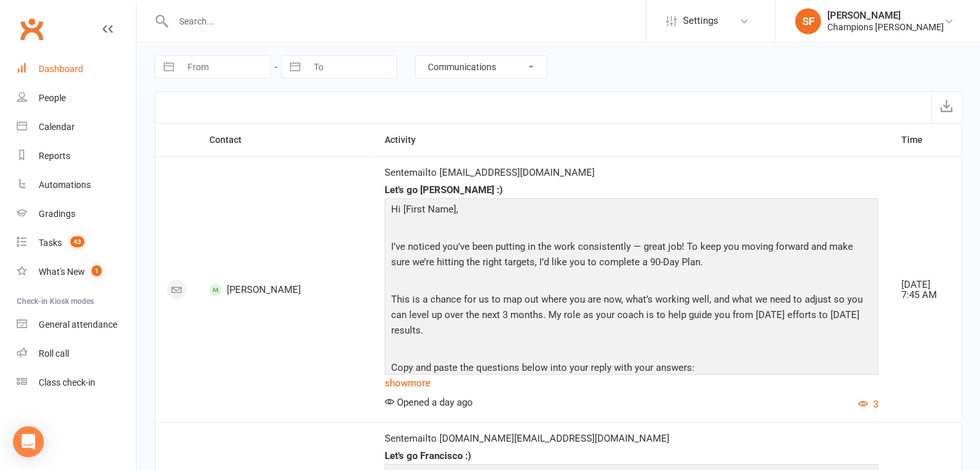 Image resolution: width=980 pixels, height=470 pixels. What do you see at coordinates (76, 98) in the screenshot?
I see `a: People` at bounding box center [76, 98].